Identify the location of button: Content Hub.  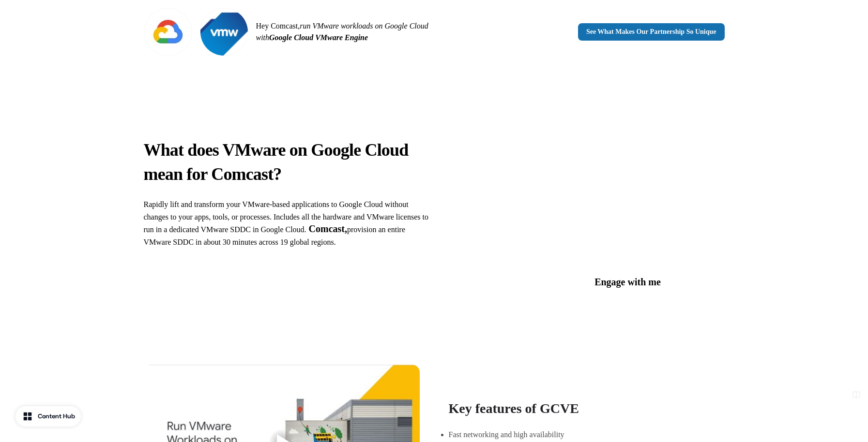
(48, 416).